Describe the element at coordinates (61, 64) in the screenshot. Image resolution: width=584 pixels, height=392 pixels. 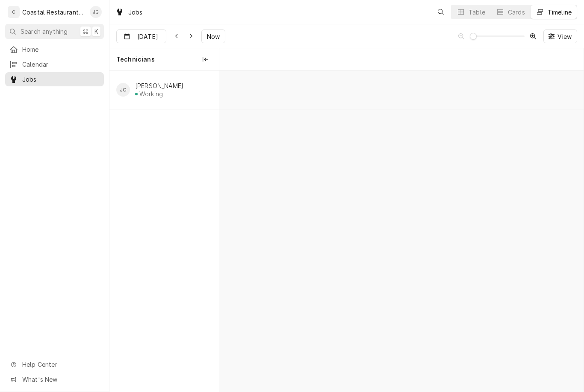
I see `span: Calendar` at that location.